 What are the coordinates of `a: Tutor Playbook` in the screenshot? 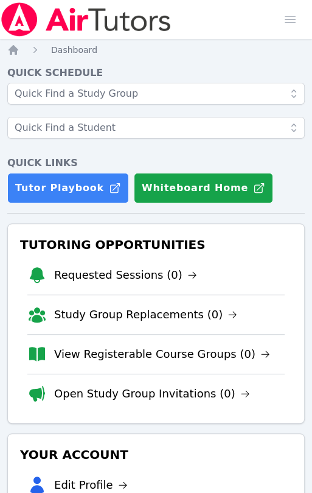 It's located at (68, 188).